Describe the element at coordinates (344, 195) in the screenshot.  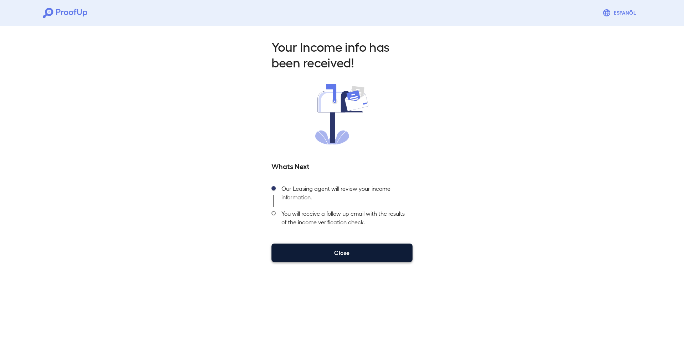
I see `div: Our Leasing agent will review your income information.` at that location.